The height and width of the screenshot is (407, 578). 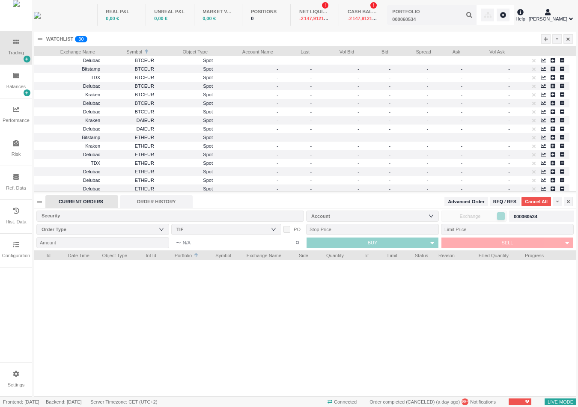 I want to click on div: ORDER HISTORY, so click(x=156, y=202).